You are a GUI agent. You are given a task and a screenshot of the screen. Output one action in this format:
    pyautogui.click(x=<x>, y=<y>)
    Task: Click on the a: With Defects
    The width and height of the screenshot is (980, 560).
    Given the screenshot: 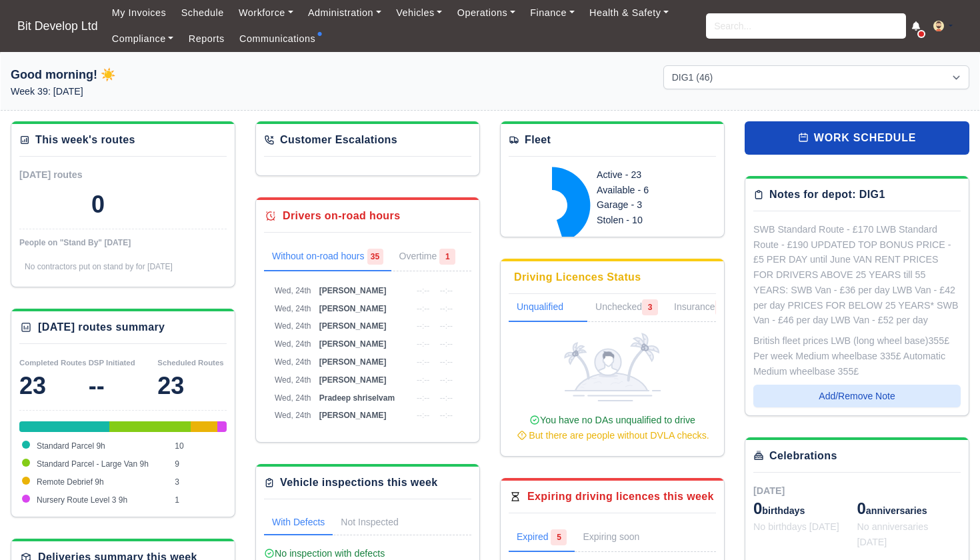 What is the action you would take?
    pyautogui.click(x=298, y=522)
    